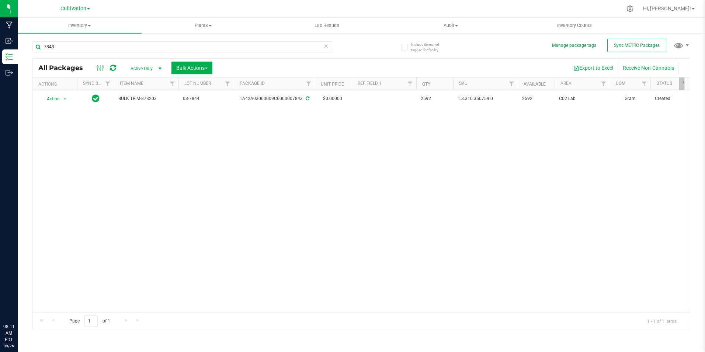 The width and height of the screenshot is (705, 352). What do you see at coordinates (451, 25) in the screenshot?
I see `a: Audit` at bounding box center [451, 25].